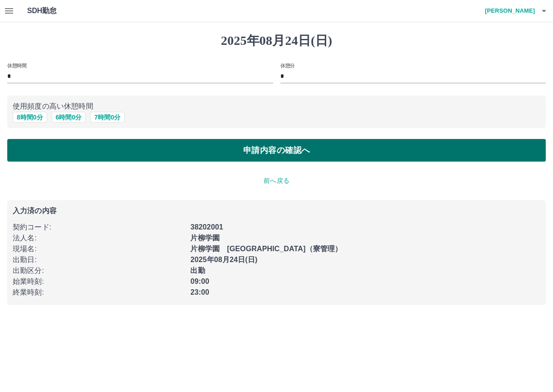 This screenshot has height=392, width=553. I want to click on p: 使用頻度の高い休憩時間, so click(276, 107).